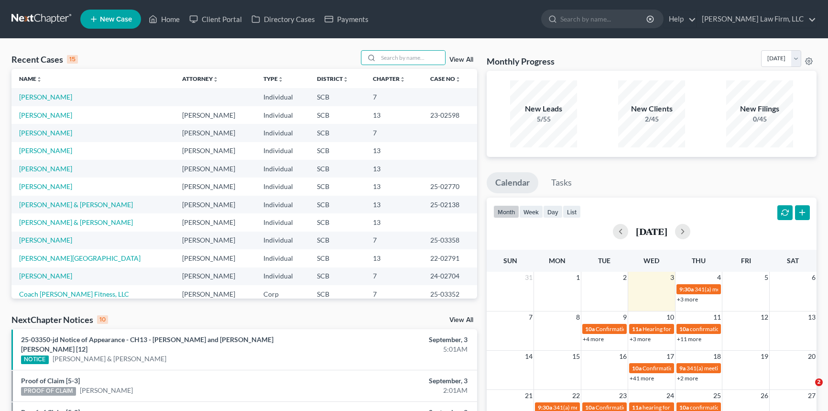 This screenshot has height=411, width=828. What do you see at coordinates (35, 360) in the screenshot?
I see `div: NOTICE` at bounding box center [35, 360].